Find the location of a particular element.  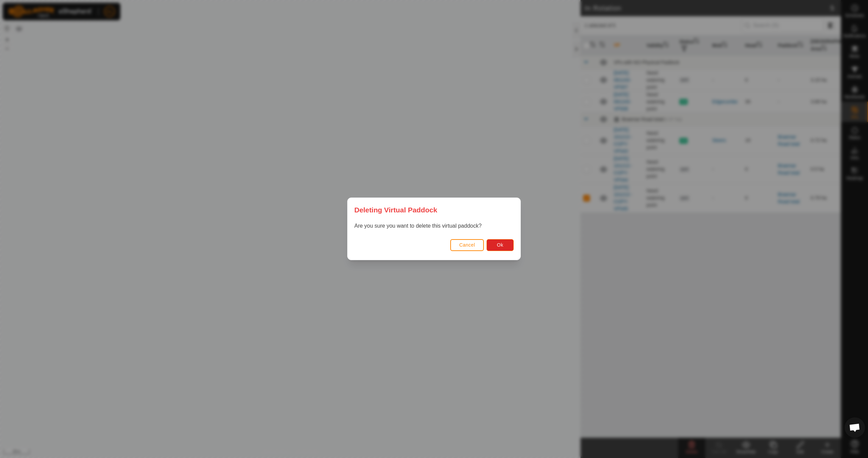

span: Ok is located at coordinates (500, 245).